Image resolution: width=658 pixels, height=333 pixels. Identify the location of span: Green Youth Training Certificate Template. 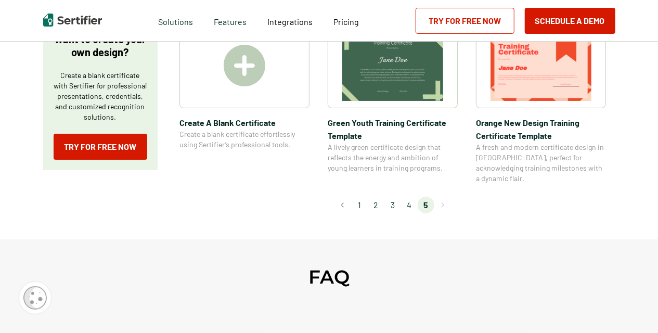
(393, 129).